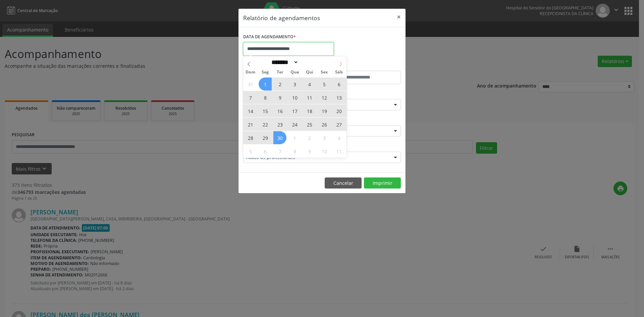 The image size is (644, 317). Describe the element at coordinates (279, 138) in the screenshot. I see `span: Setembro 30, 2025` at that location.